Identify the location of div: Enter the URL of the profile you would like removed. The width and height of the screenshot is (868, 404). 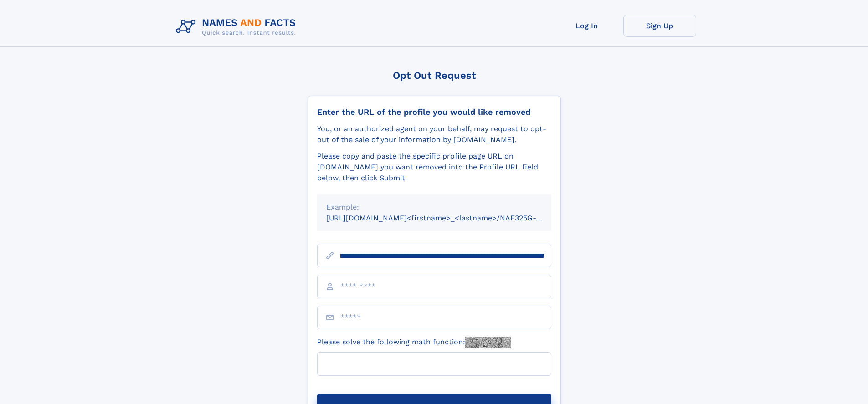
(434, 112).